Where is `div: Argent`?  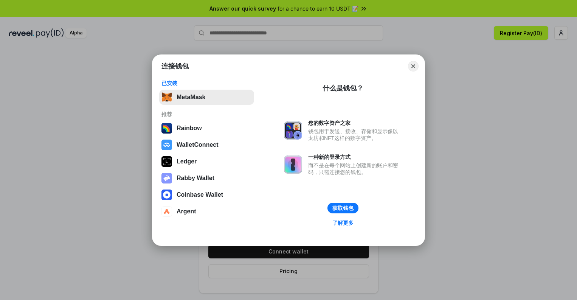
div: Argent is located at coordinates (186, 211).